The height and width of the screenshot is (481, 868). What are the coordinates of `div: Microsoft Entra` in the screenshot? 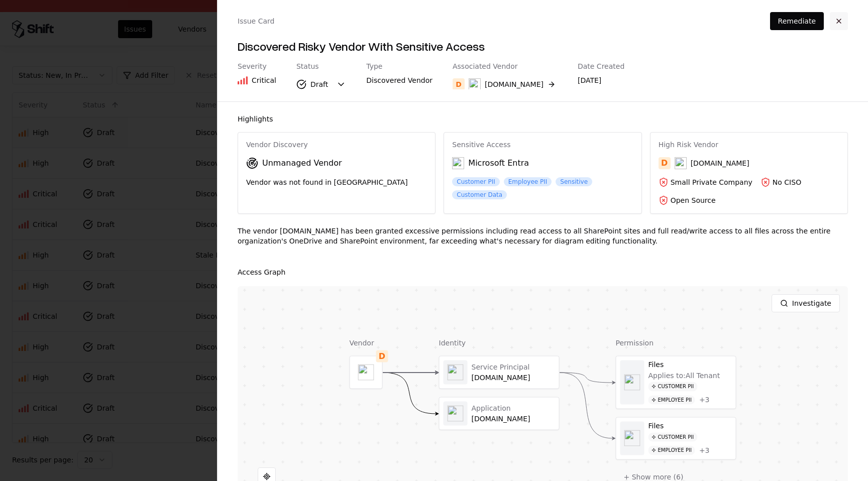 It's located at (490, 163).